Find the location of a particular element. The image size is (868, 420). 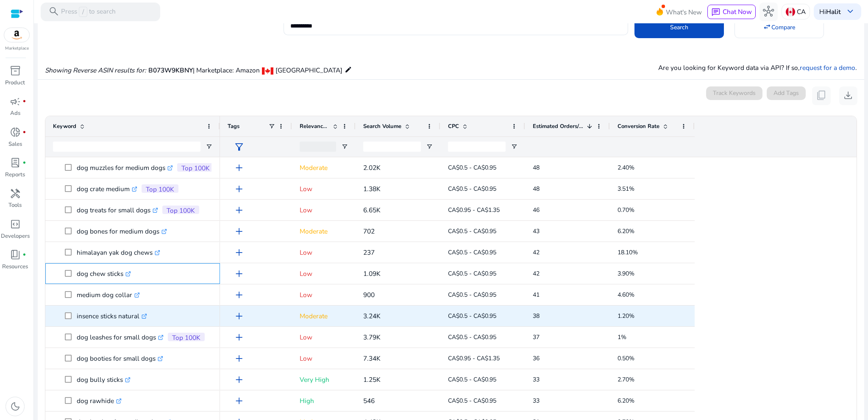

p: insence sticks natural is located at coordinates (112, 316).